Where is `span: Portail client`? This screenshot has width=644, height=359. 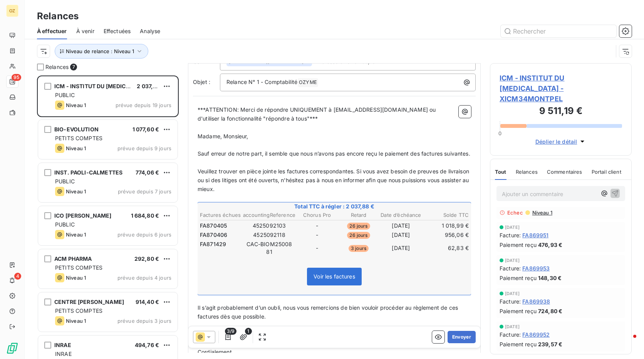 span: Portail client is located at coordinates (606, 172).